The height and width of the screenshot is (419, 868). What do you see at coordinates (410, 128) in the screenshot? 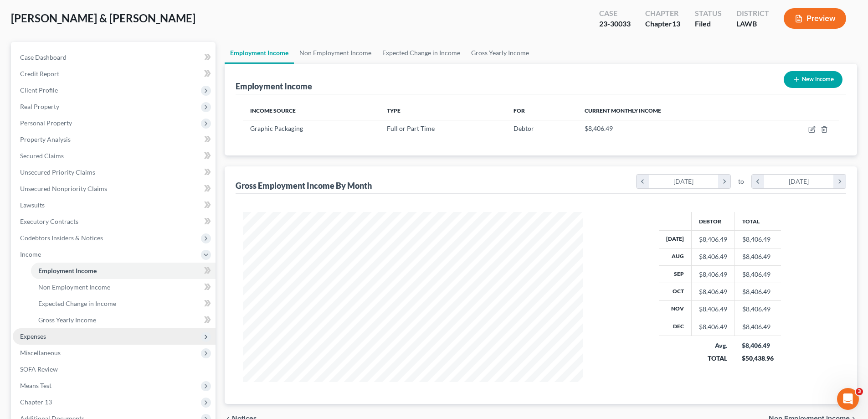
I see `span: Full or Part Time` at bounding box center [410, 128].